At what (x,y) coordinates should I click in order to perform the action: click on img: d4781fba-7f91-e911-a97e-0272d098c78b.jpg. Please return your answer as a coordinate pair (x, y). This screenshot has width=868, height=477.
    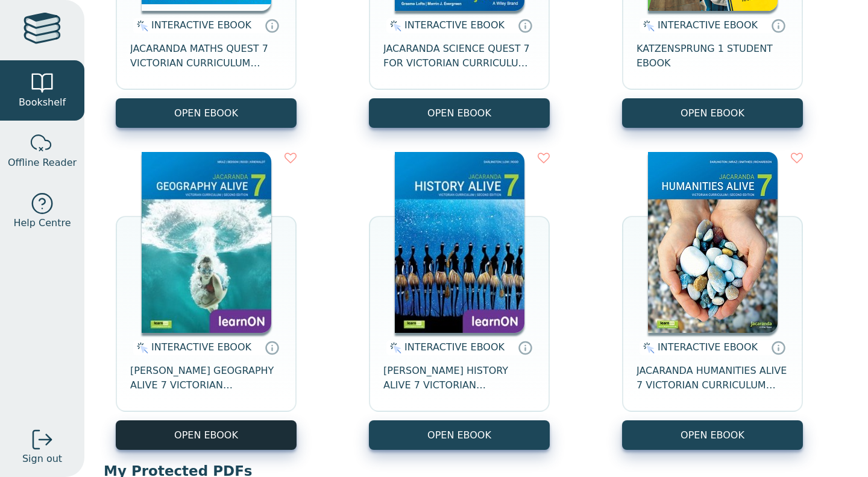
    Looking at the image, I should click on (459, 242).